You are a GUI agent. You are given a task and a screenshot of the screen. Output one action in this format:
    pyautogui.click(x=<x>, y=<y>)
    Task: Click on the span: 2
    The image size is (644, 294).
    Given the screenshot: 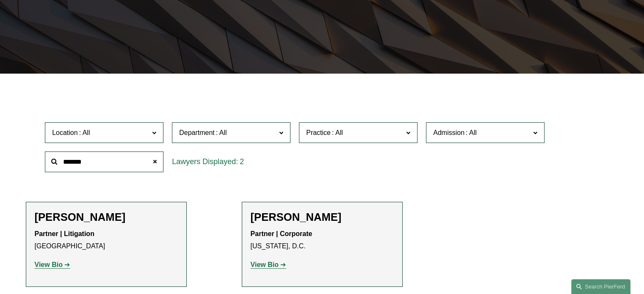 What is the action you would take?
    pyautogui.click(x=242, y=162)
    